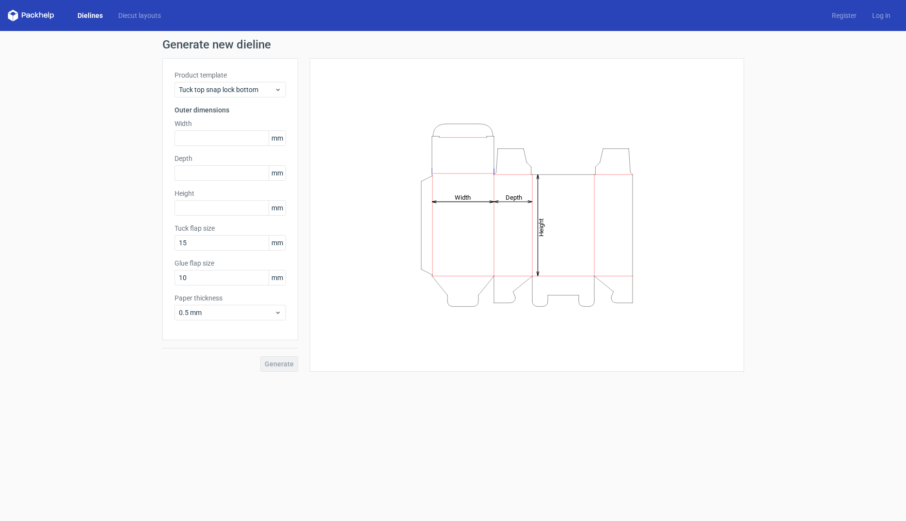  Describe the element at coordinates (453, 45) in the screenshot. I see `h1: Generate new dieline` at that location.